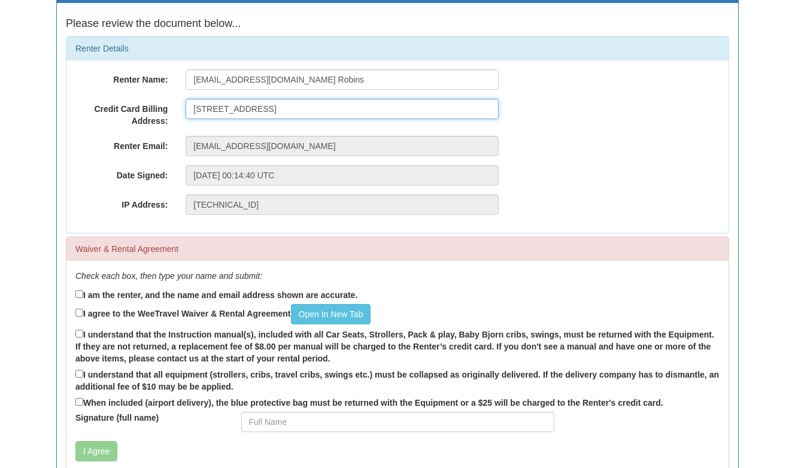  Describe the element at coordinates (216, 294) in the screenshot. I see `label: I am the renter, and the name and email address shown are accurate.` at that location.